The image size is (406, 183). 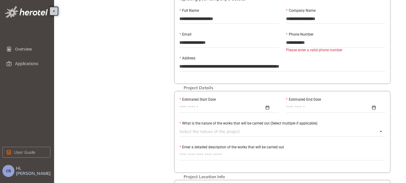 I want to click on span: CB, so click(x=8, y=171).